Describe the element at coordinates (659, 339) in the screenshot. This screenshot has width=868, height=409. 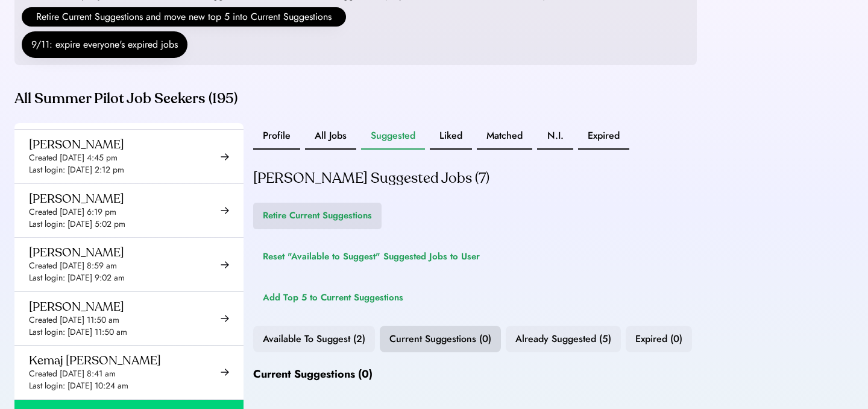
I see `button: Expired (0)` at that location.